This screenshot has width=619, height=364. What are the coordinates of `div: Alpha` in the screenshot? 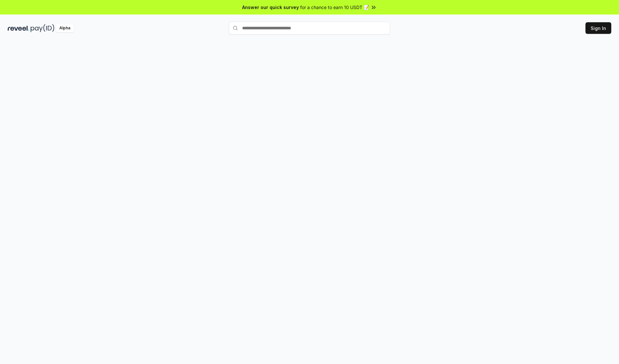 It's located at (65, 28).